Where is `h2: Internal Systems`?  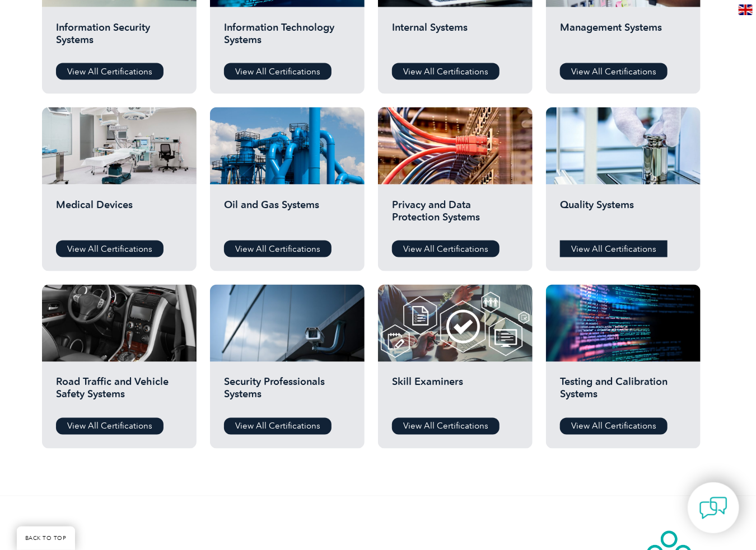 h2: Internal Systems is located at coordinates (456, 38).